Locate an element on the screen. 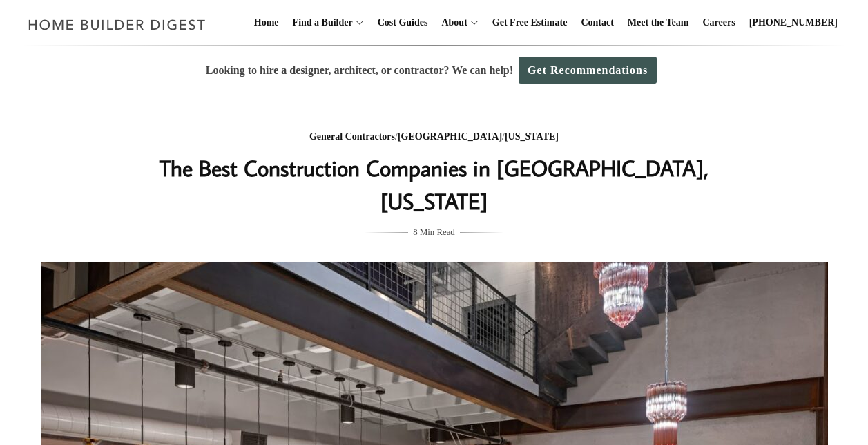  span: 8 Min Read is located at coordinates (434, 232).